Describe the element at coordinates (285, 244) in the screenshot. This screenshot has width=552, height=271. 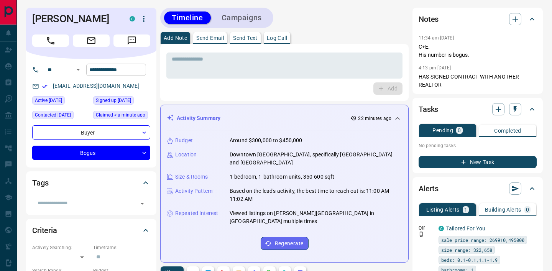
I see `button: Regenerate` at that location.